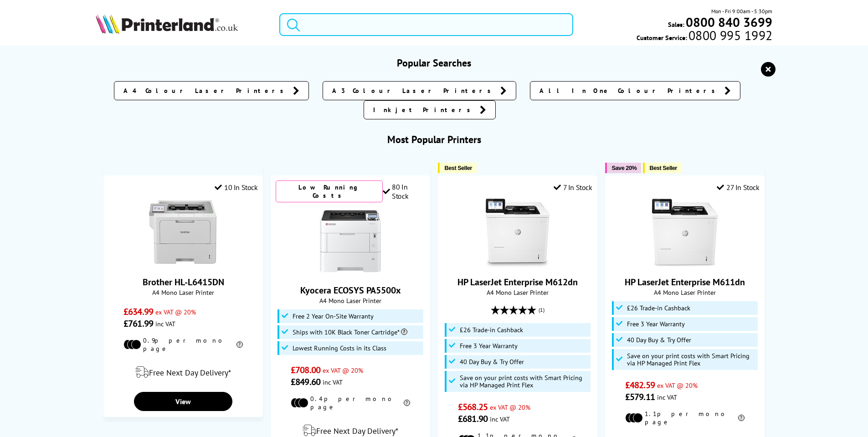 The height and width of the screenshot is (437, 868). I want to click on img: Kyocera ECOSYS PA5500x, so click(351, 241).